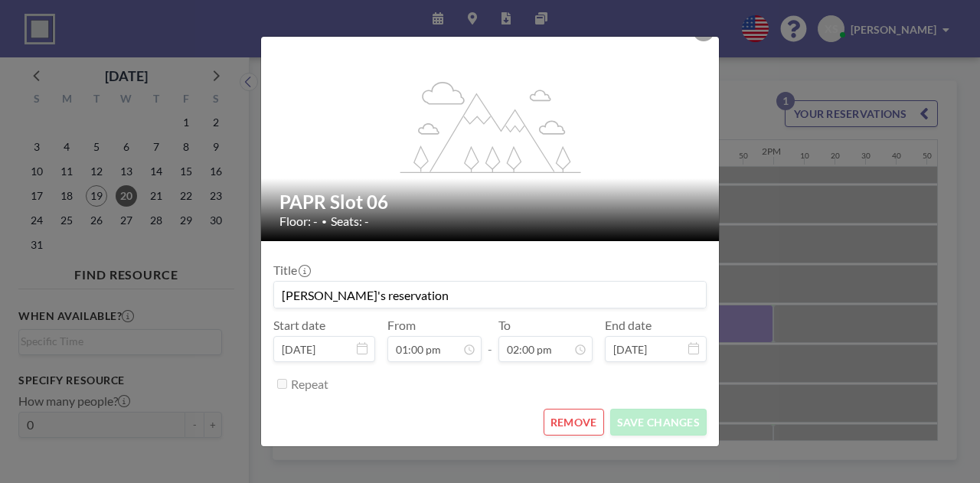 The width and height of the screenshot is (980, 483). Describe the element at coordinates (573, 422) in the screenshot. I see `button: REMOVE` at that location.